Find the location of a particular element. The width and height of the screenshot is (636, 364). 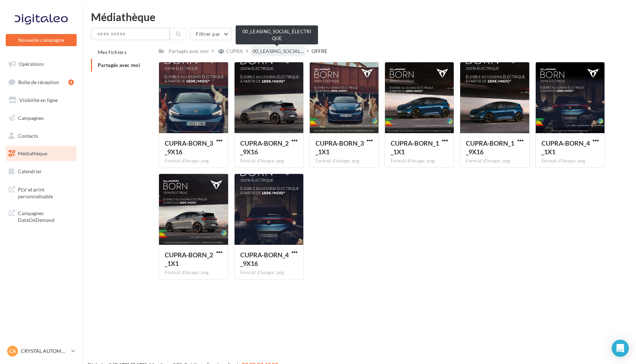

button: Filtrer par is located at coordinates (211, 34).